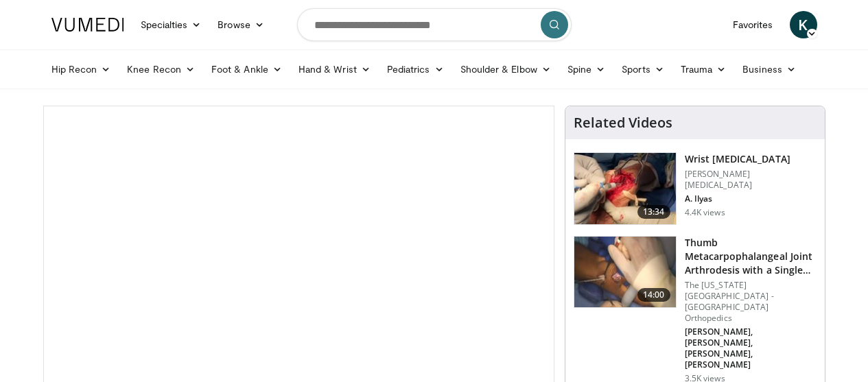  I want to click on a: Shoulder & Elbow, so click(506, 69).